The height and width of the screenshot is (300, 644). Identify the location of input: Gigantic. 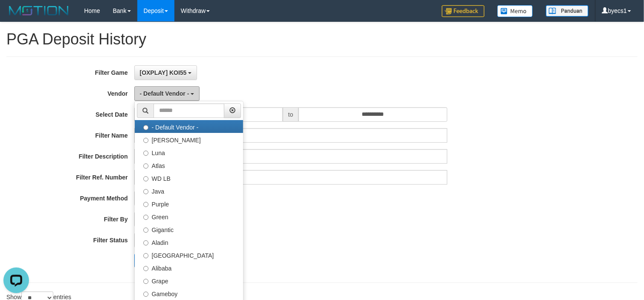
(146, 230).